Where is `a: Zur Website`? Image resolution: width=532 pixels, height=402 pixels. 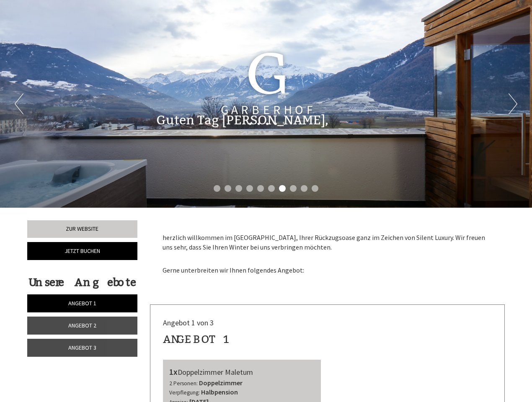 a: Zur Website is located at coordinates (82, 229).